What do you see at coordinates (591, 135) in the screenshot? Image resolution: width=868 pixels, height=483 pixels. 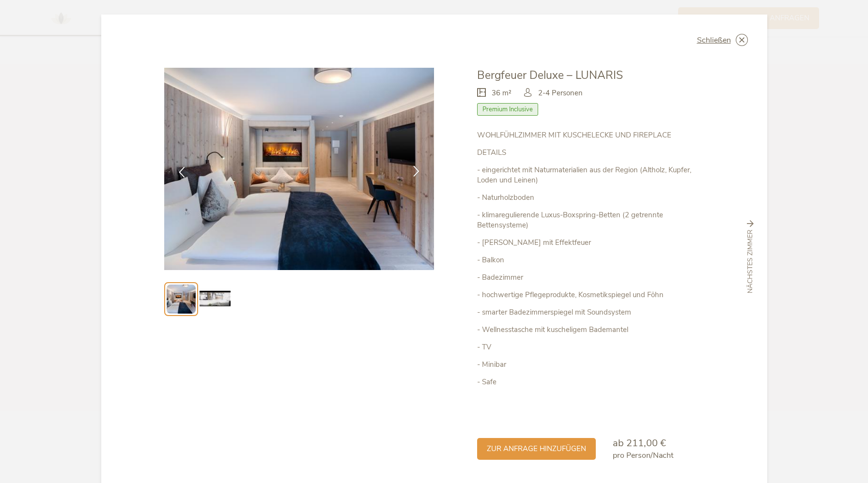 I see `p: WOHLFÜHLZIMMER MIT KUSCHELECKE UND FIREPLACE` at bounding box center [591, 135].